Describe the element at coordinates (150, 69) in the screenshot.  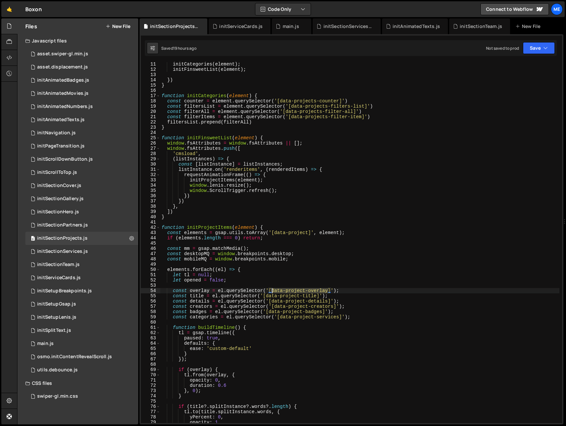
I see `div: 12` at that location.